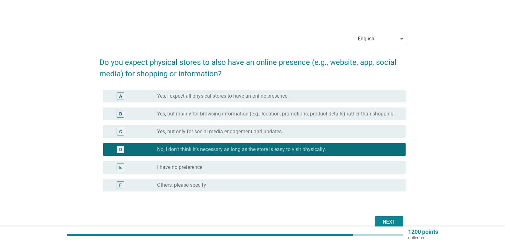  I want to click on p: collected, so click(423, 238).